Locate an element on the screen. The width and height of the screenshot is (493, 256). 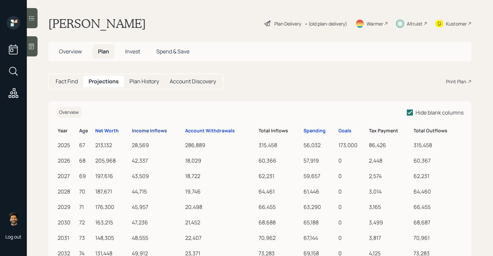
div: 18,029 is located at coordinates (221, 160).